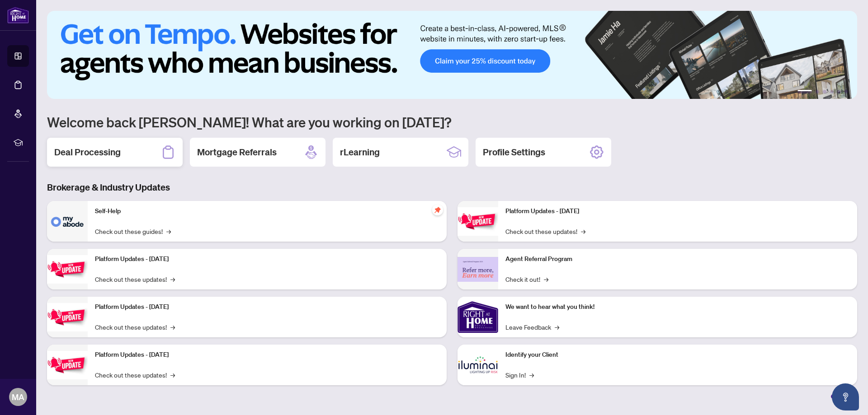 This screenshot has height=415, width=868. I want to click on span: MA, so click(18, 397).